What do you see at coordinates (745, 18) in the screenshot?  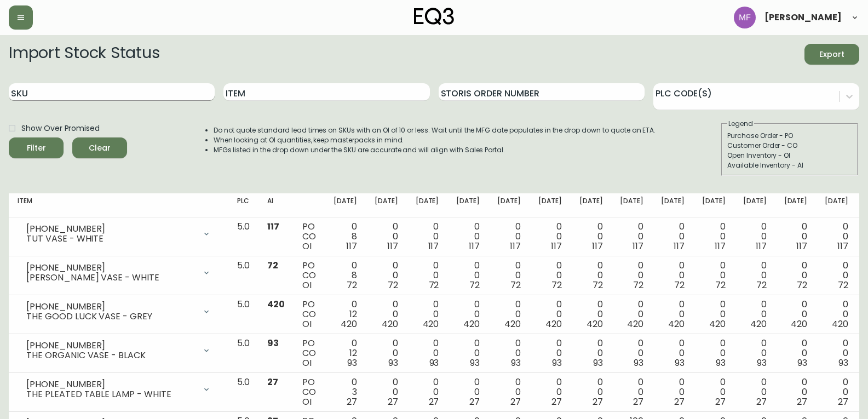 I see `img: 5fd4d8da6c6af95d0810e1fe9eb9239f` at bounding box center [745, 18].